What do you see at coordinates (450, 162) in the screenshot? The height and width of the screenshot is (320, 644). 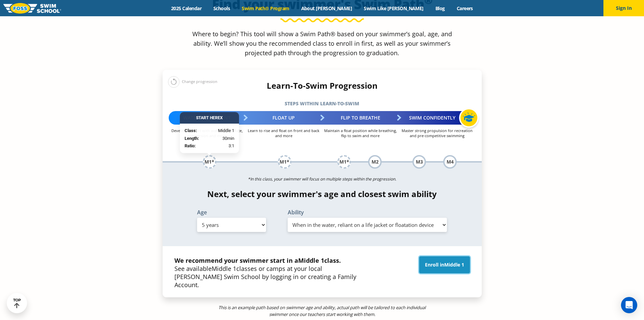 I see `div: M4` at bounding box center [450, 162].